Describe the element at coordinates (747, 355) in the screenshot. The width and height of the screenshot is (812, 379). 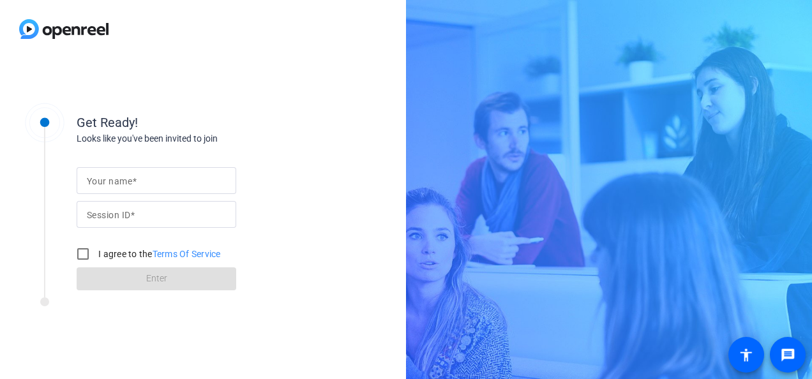
I see `mat-icon: accessibility` at that location.